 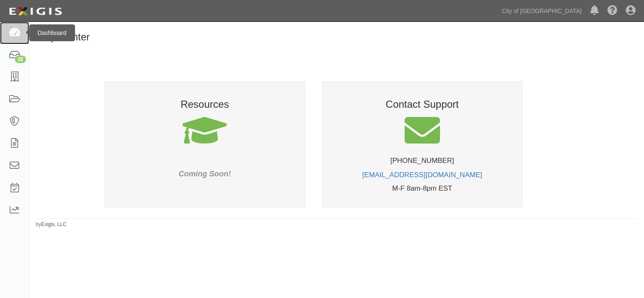 What do you see at coordinates (20, 59) in the screenshot?
I see `div: 32` at bounding box center [20, 59].